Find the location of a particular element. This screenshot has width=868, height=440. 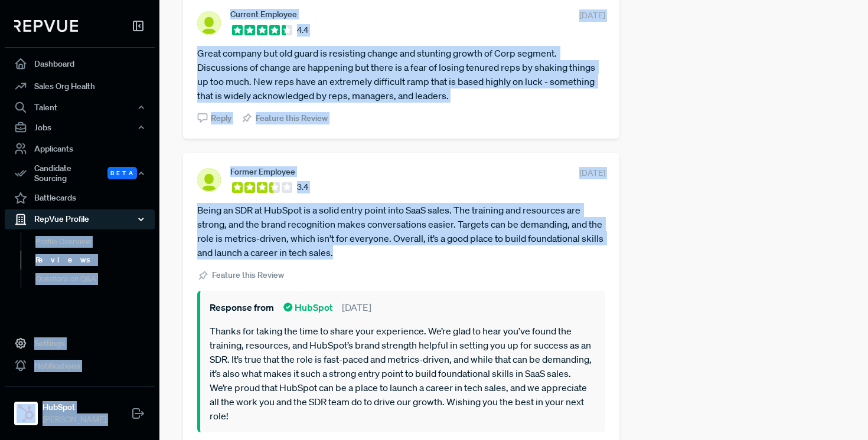

span: Response from is located at coordinates (242, 308).